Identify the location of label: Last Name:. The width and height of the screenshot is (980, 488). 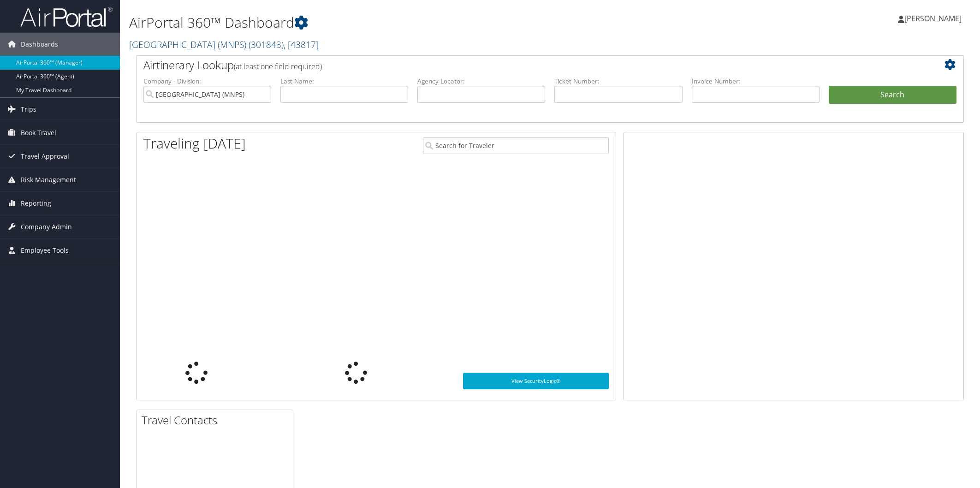
(344, 81).